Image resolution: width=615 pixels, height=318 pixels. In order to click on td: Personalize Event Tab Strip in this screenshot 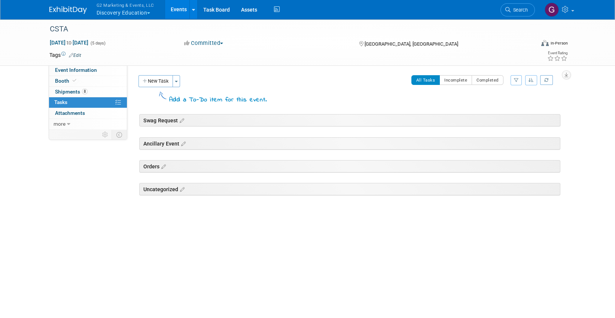, I will do `click(105, 135)`.